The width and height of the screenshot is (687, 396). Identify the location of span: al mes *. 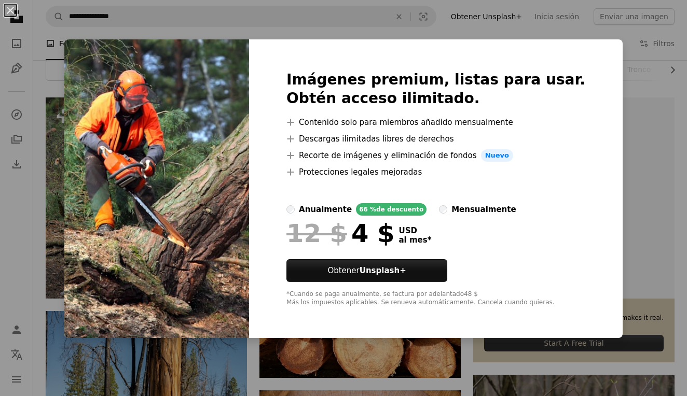
(414, 240).